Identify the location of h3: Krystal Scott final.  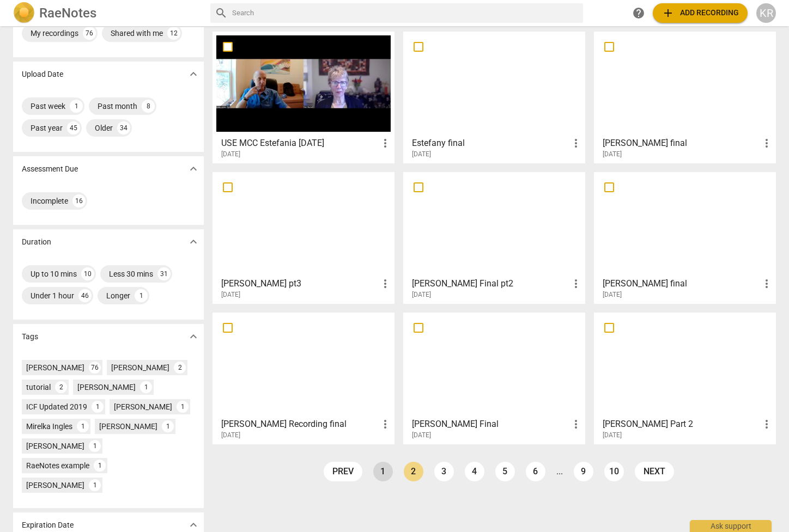
(681, 143).